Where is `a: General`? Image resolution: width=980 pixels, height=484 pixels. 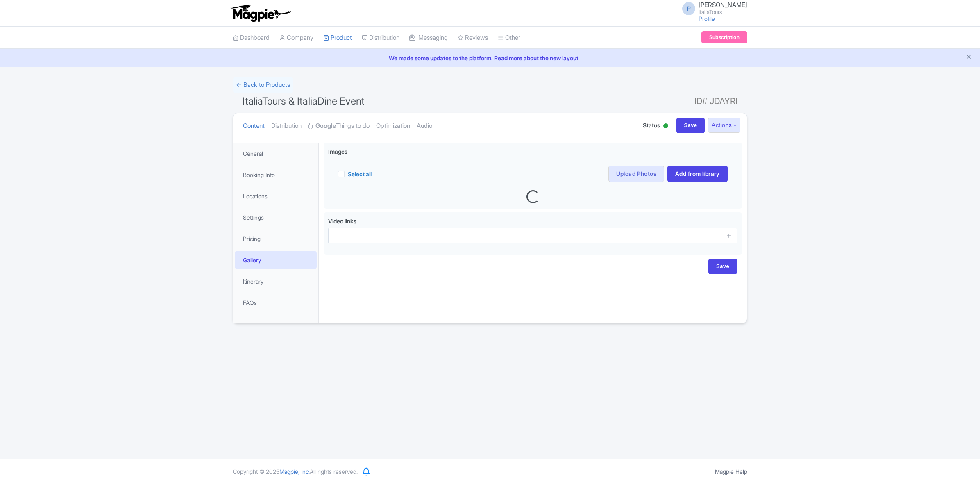 a: General is located at coordinates (276, 153).